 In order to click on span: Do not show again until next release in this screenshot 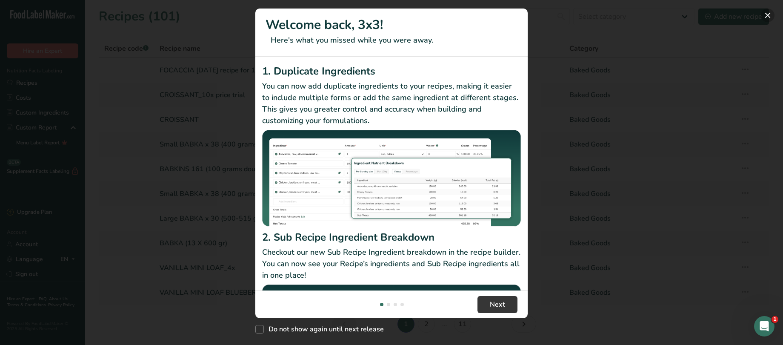, I will do `click(324, 329)`.